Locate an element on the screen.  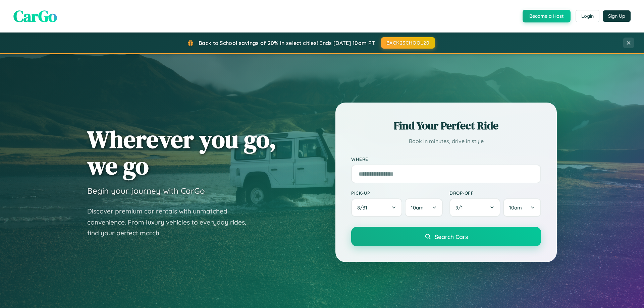
button: Login is located at coordinates (587, 16).